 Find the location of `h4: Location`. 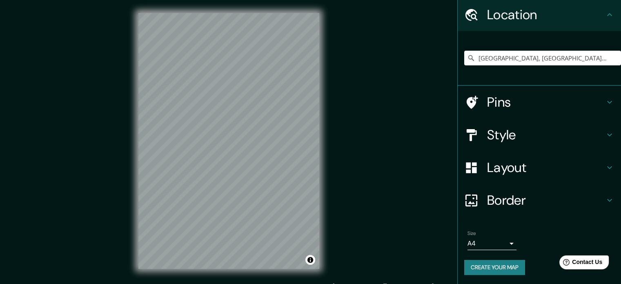

h4: Location is located at coordinates (546, 15).